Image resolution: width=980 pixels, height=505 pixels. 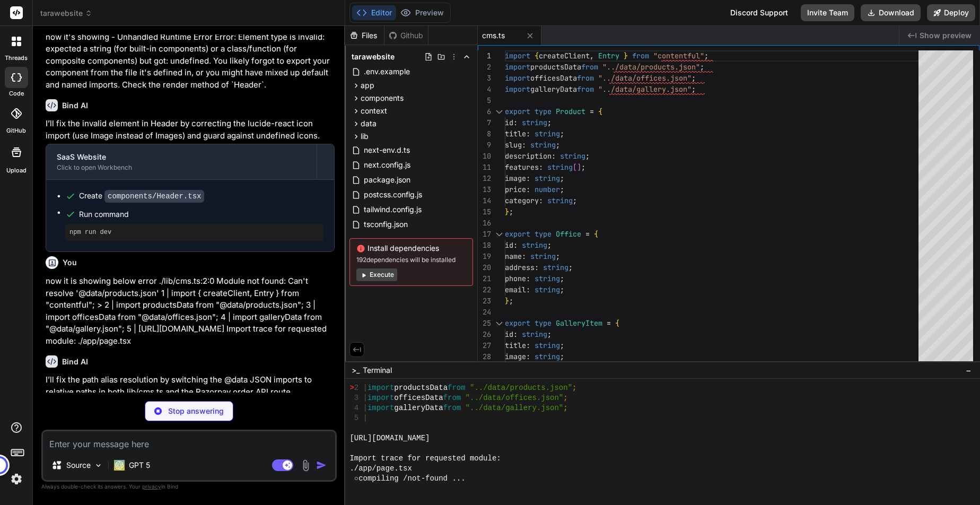 I want to click on span: export, so click(x=517, y=323).